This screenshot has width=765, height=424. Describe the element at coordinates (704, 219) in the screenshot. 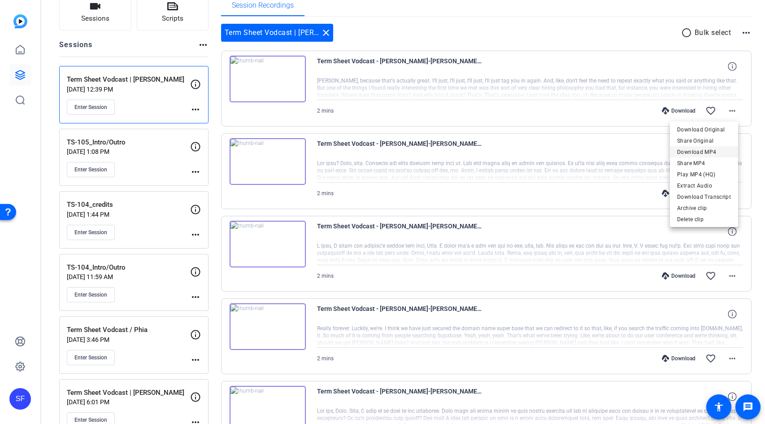

I see `span: Delete clip` at that location.